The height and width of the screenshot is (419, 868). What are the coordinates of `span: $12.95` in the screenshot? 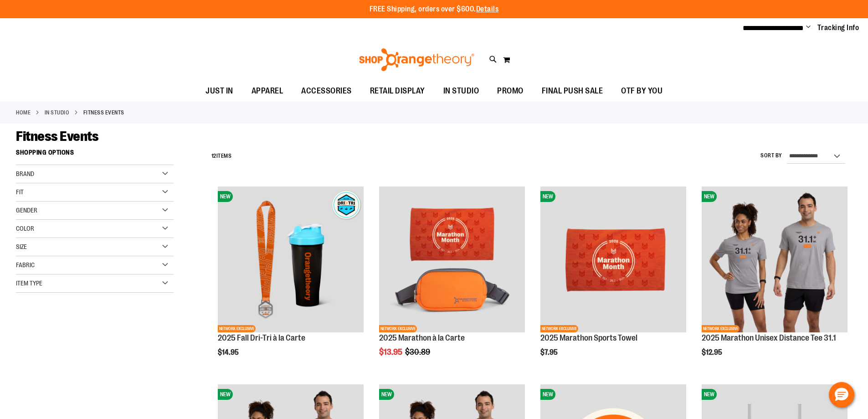 It's located at (712, 353).